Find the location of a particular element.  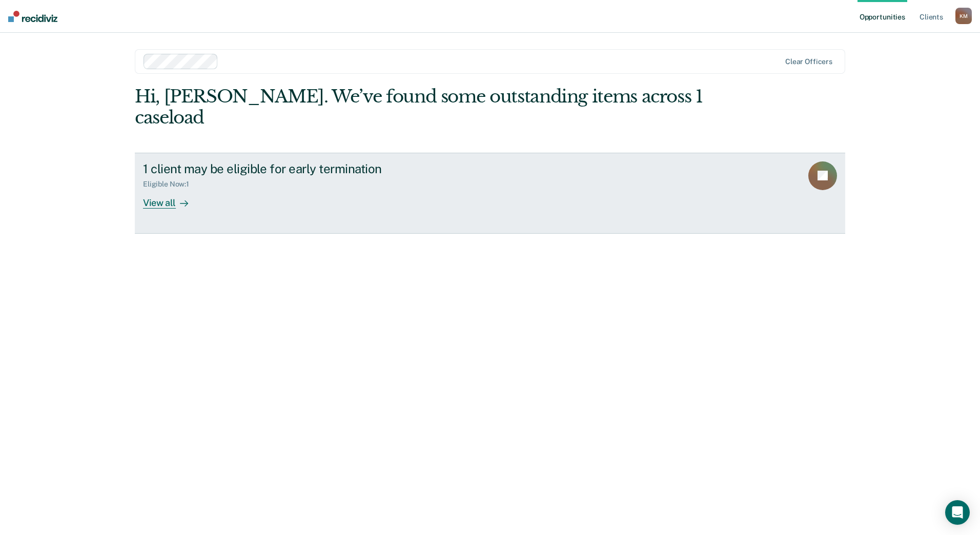

div: K M is located at coordinates (964, 16).